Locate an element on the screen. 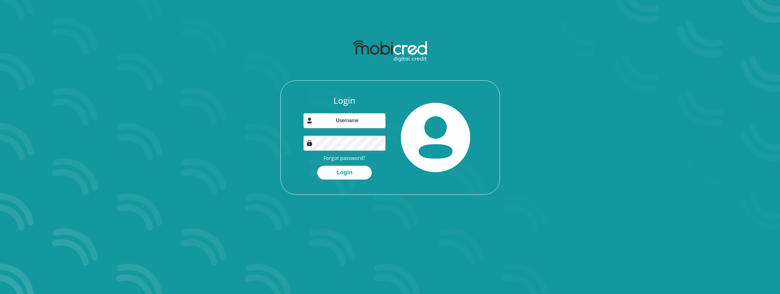  button: Login is located at coordinates (345, 172).